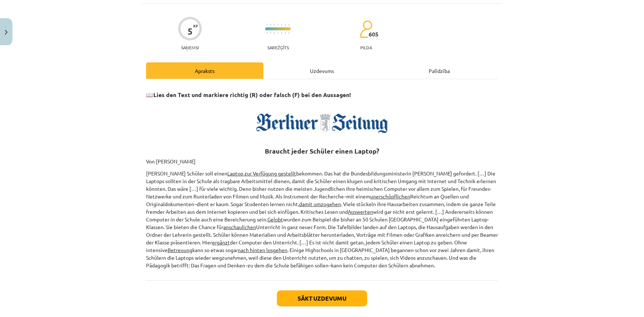  I want to click on strong: Lies den Text und markiere richtig (R) oder falsch (F) bei den Aussagen!, so click(252, 94).